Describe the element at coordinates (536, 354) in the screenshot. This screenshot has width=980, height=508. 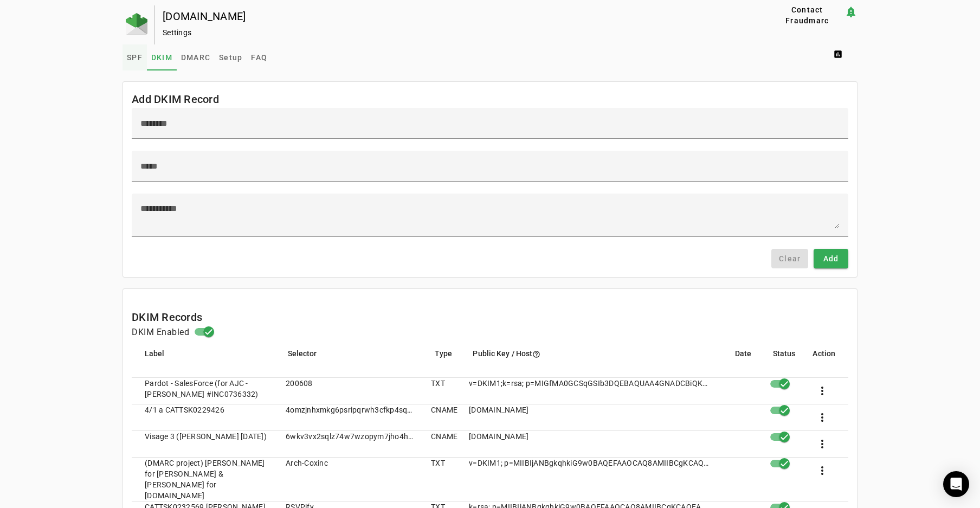
I see `i: help_outline` at that location.